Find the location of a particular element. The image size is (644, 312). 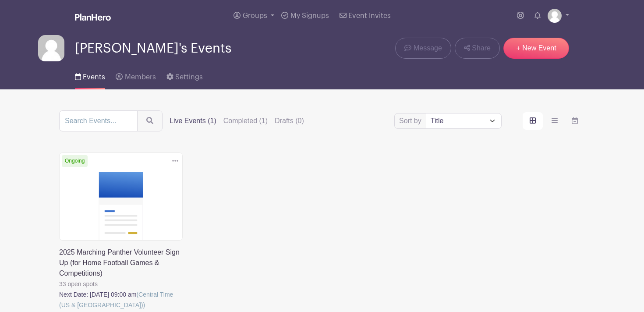

span: Settings is located at coordinates (189, 77).